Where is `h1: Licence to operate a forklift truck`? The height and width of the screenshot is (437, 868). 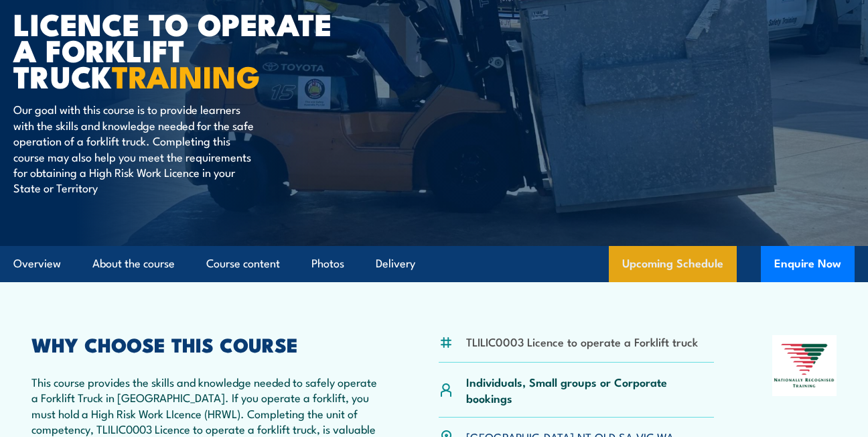
h1: Licence to operate a forklift truck is located at coordinates (179, 49).